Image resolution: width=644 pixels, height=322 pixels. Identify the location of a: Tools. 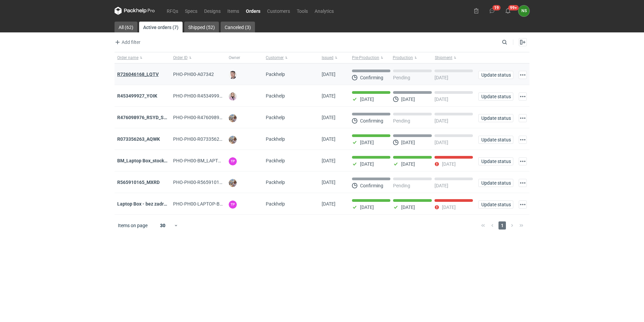
(302, 11).